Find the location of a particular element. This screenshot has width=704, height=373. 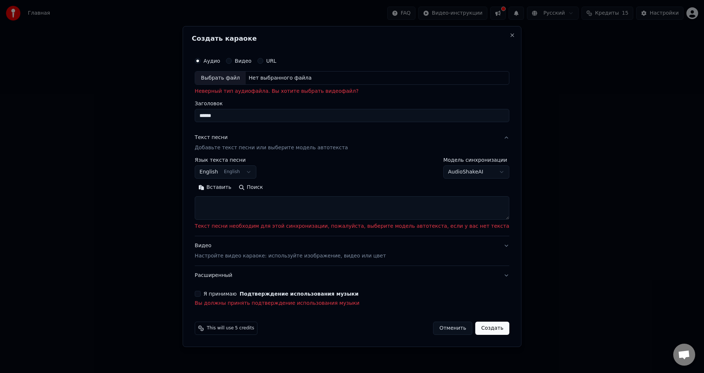

button: Текст песниДобавьте текст песни или выберите модель автотекста is located at coordinates (352, 143).